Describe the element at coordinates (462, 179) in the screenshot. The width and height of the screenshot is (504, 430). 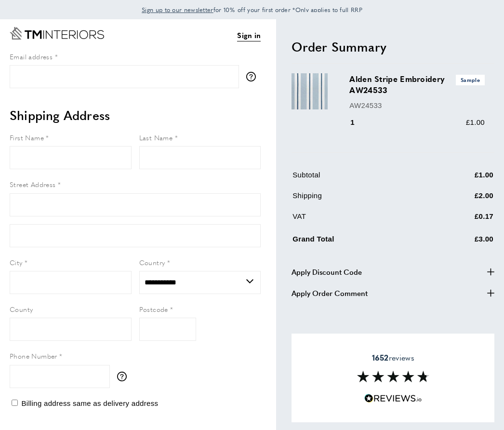
I see `td: £1.00` at that location.